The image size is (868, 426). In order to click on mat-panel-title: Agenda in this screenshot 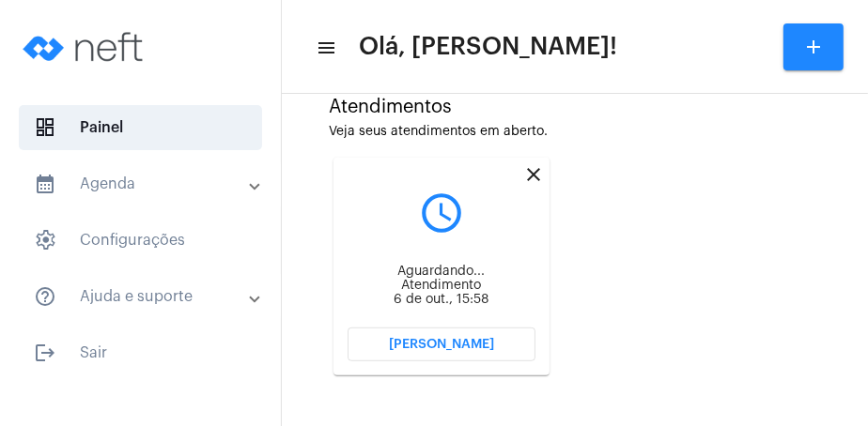, I will do `click(142, 184)`.